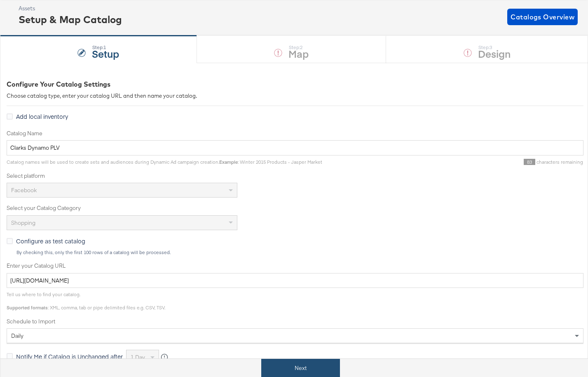  I want to click on div: Configure Your Catalog Settings, so click(295, 84).